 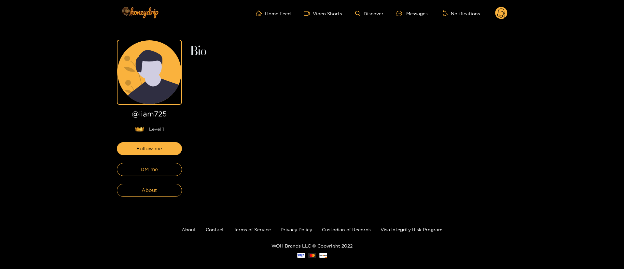 What do you see at coordinates (347, 230) in the screenshot?
I see `a: Custodian of Records` at bounding box center [347, 230].